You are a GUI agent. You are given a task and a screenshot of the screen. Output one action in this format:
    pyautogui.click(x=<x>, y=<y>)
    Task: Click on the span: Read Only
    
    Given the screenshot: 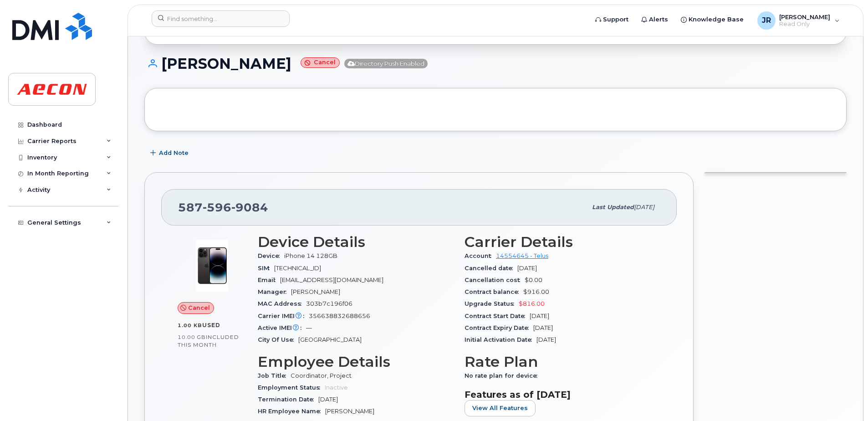 What is the action you would take?
    pyautogui.click(x=804, y=24)
    